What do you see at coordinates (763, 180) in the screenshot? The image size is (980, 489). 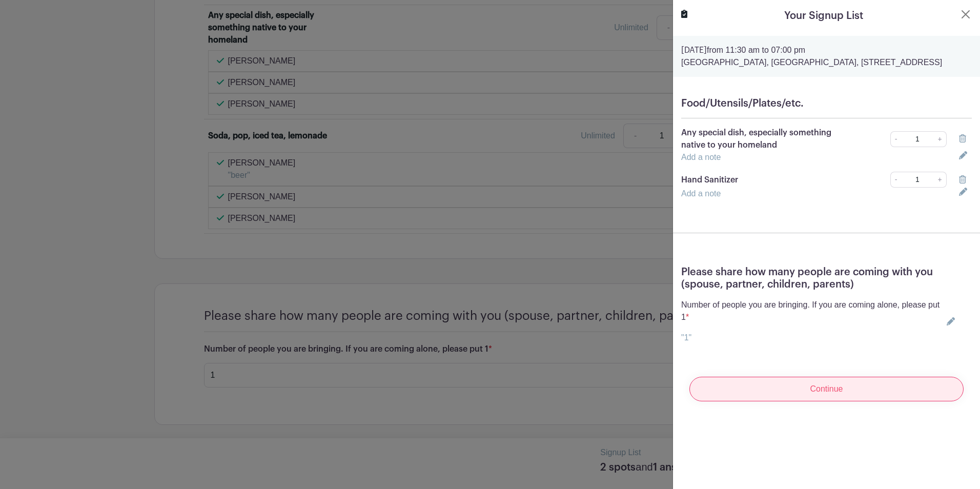 I see `p: Hand Sanitizer` at bounding box center [763, 180].